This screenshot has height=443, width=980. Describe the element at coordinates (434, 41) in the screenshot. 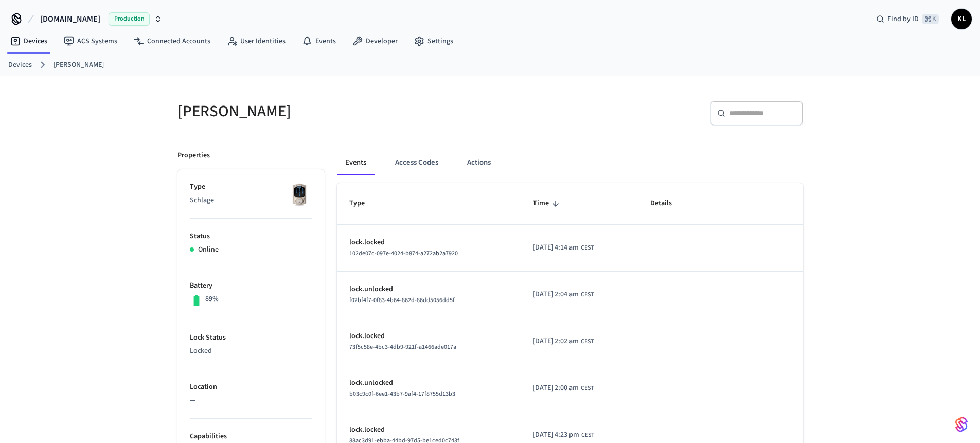

I see `a: Settings` at that location.